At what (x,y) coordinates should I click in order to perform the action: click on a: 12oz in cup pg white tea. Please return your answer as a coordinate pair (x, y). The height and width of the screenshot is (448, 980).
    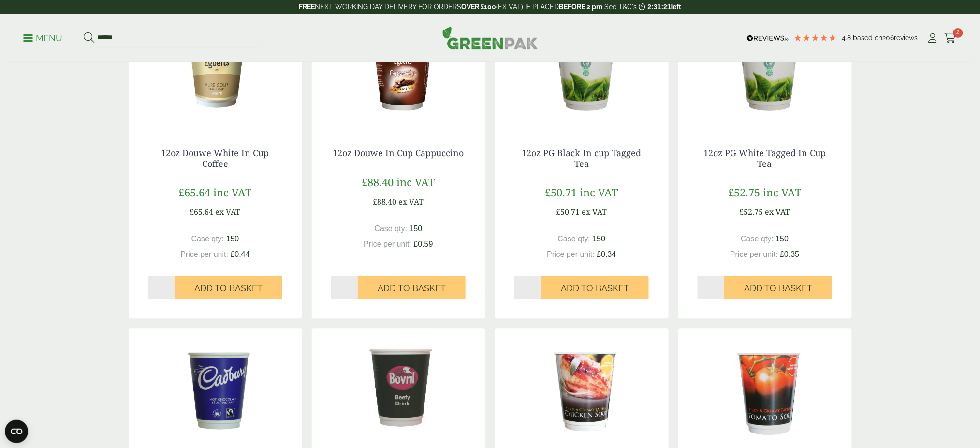
    Looking at the image, I should click on (764, 69).